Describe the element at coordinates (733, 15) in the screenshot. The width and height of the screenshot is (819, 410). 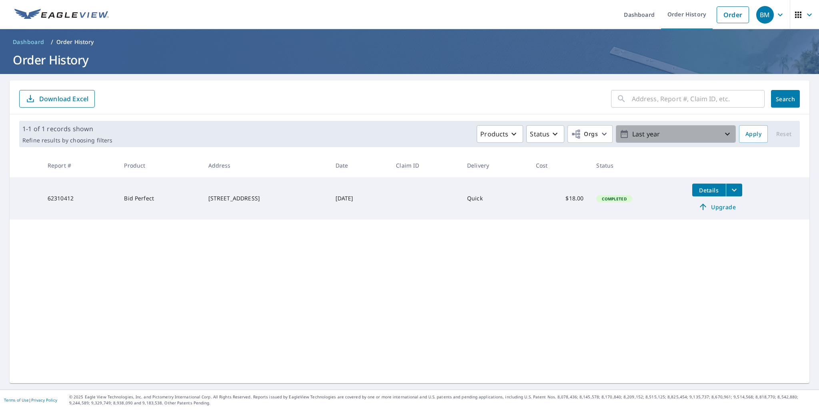
I see `a: Order` at that location.